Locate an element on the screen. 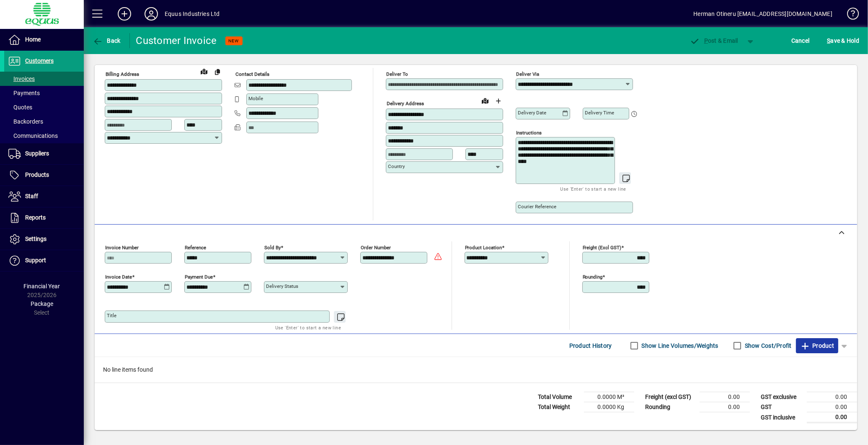 The width and height of the screenshot is (868, 445). span: ave & Hold is located at coordinates (844, 40).